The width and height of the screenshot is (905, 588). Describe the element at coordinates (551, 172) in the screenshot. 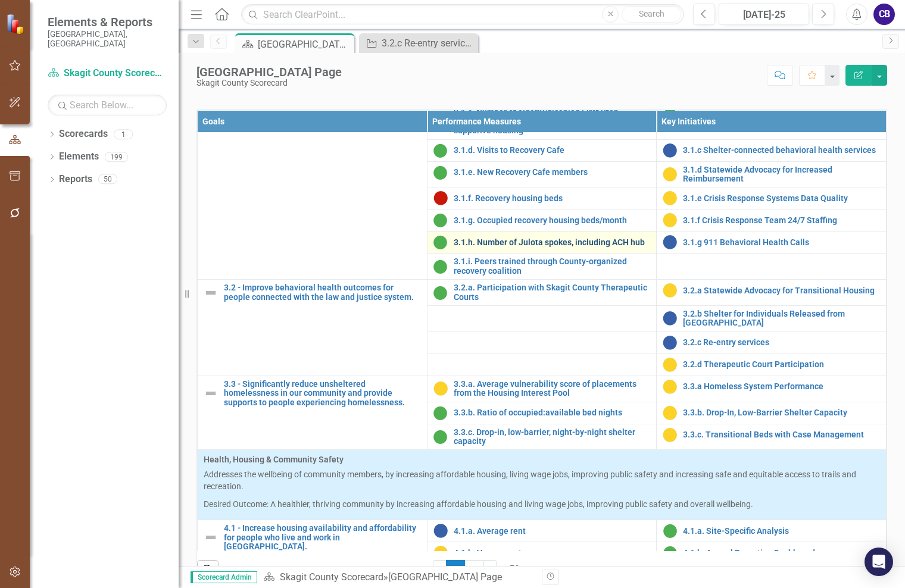

I see `a: 3.1.e. New Recovery Cafe members` at that location.